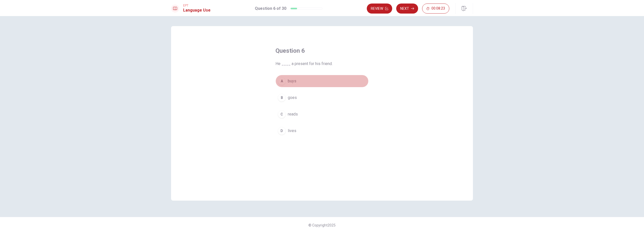 Image resolution: width=644 pixels, height=233 pixels. I want to click on span: EPT, so click(197, 5).